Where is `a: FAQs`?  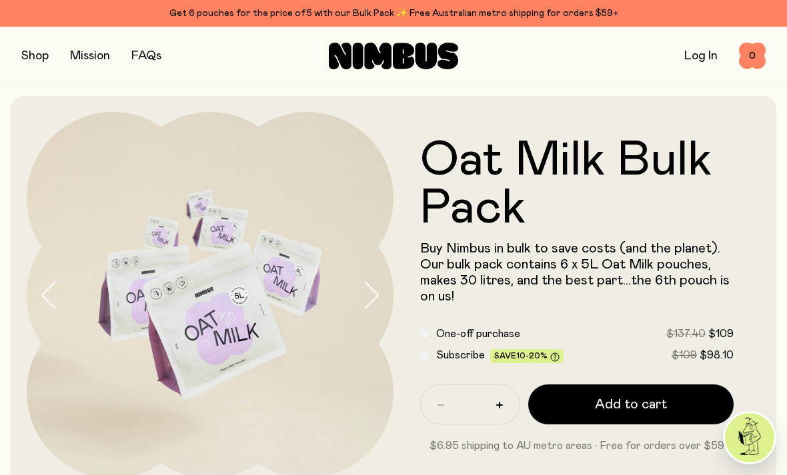 a: FAQs is located at coordinates (146, 56).